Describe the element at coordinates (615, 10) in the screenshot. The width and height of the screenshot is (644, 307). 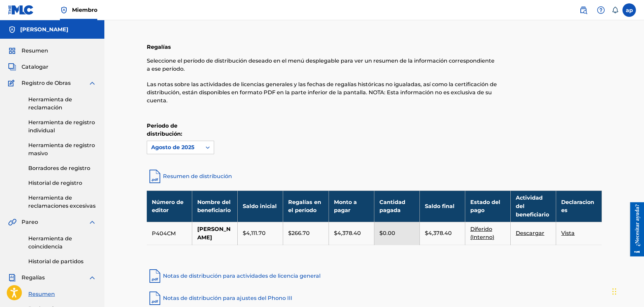
I see `div: Notificaciones` at that location.